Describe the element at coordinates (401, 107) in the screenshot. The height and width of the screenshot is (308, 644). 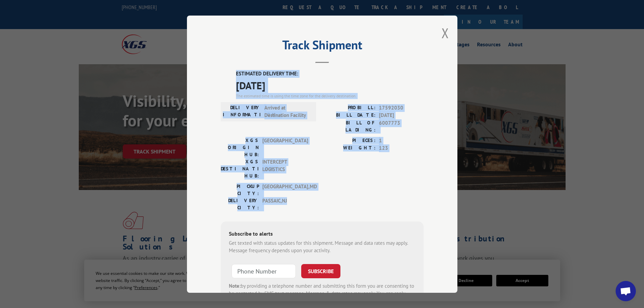
I see `span: 17592030` at that location.